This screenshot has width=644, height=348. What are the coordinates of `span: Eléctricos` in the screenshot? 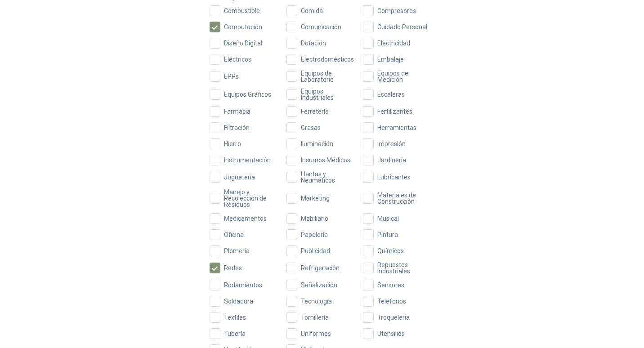 It's located at (237, 59).